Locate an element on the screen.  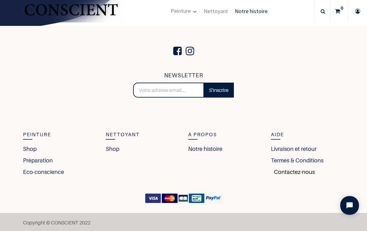
a: Notre histoire is located at coordinates (205, 148).